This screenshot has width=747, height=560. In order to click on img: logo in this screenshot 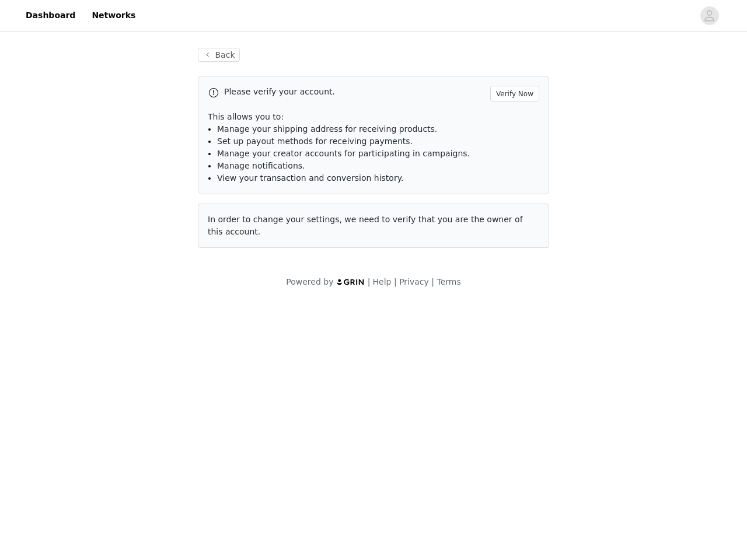, I will do `click(351, 282)`.